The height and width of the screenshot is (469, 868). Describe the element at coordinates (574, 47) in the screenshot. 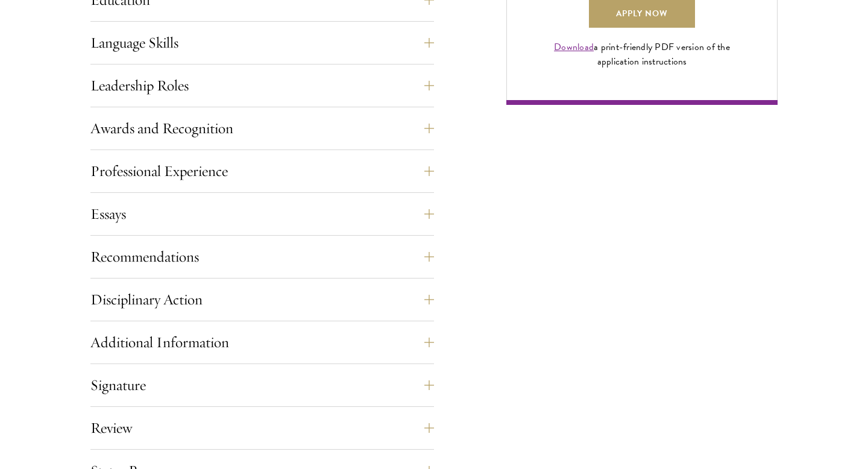

I see `a: Download` at that location.